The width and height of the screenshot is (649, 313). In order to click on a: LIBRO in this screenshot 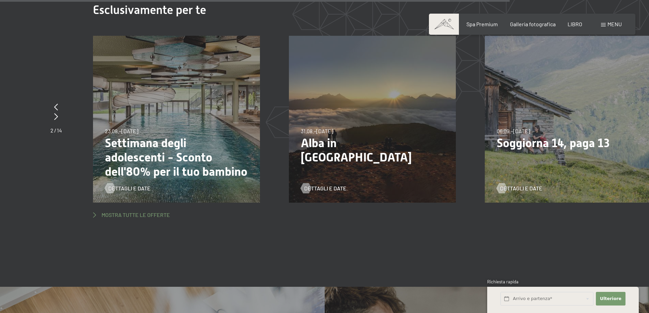, I will do `click(575, 24)`.